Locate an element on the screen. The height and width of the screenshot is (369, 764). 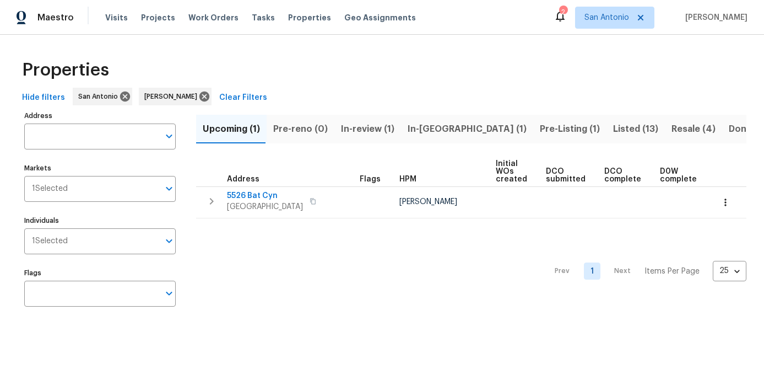
span: Maestro is located at coordinates (56, 18).